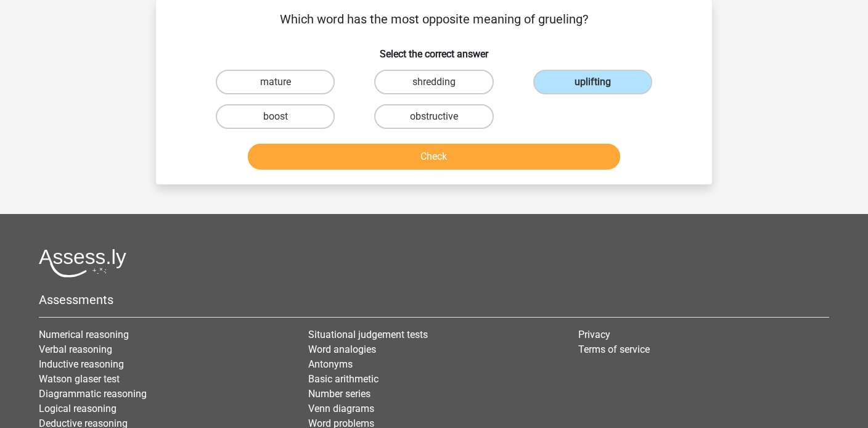 The width and height of the screenshot is (868, 428). What do you see at coordinates (339, 393) in the screenshot?
I see `a: Number series` at bounding box center [339, 393].